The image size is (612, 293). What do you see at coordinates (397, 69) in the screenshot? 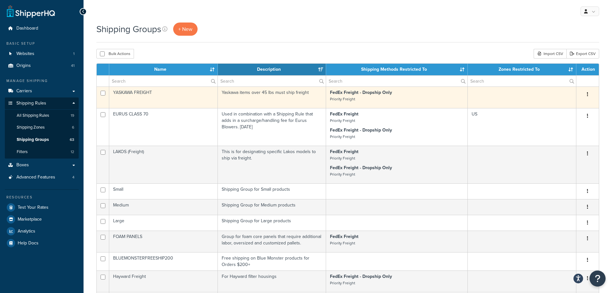
I see `th: Shipping Methods Restricted To: activate to sort column ascending` at bounding box center [397, 69].